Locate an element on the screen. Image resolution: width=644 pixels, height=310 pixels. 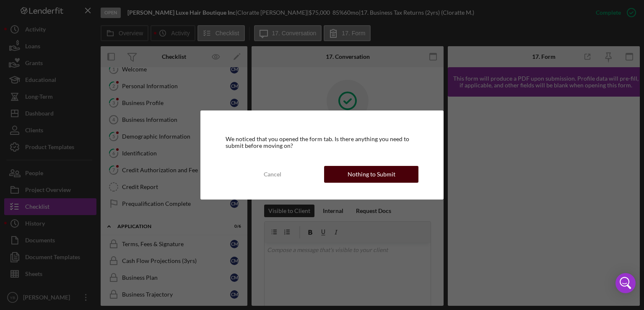
div: Nothing to Submit is located at coordinates (371, 174).